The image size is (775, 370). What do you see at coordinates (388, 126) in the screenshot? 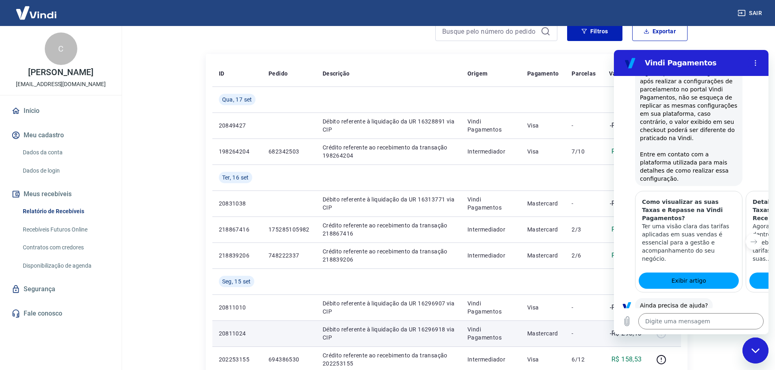
I see `p: Débito referente à liquidação da UR 16328891 via CIP` at bounding box center [388, 126].